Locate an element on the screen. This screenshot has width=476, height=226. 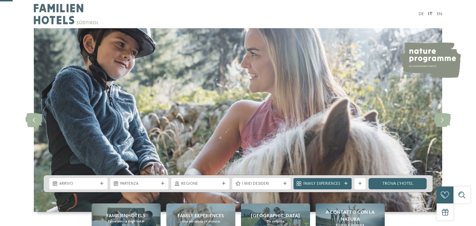
span: Regione is located at coordinates (200, 184).